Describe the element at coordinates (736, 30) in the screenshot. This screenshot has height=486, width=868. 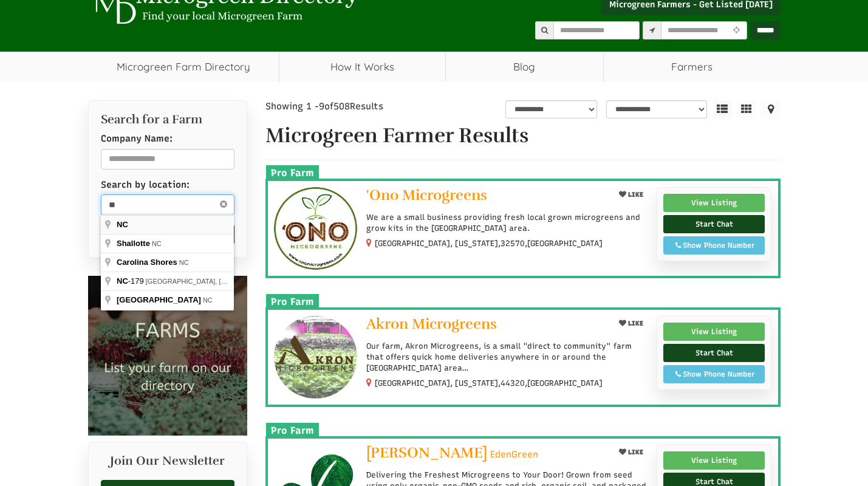
I see `i: Use Current Location` at that location.